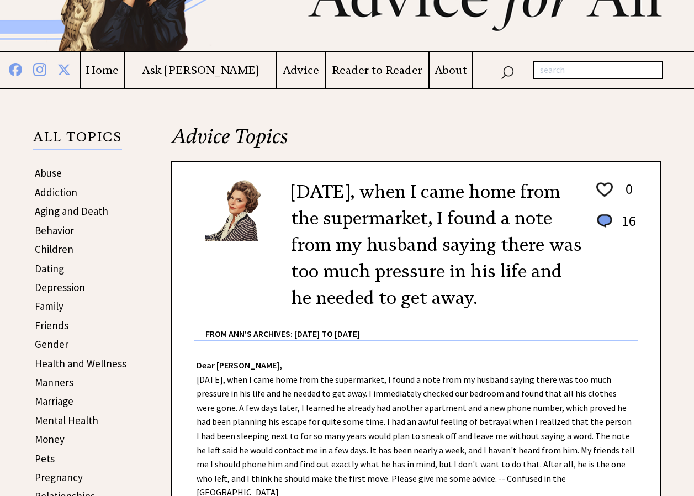 This screenshot has width=694, height=496. I want to click on img: instagram%20blue.png, so click(40, 69).